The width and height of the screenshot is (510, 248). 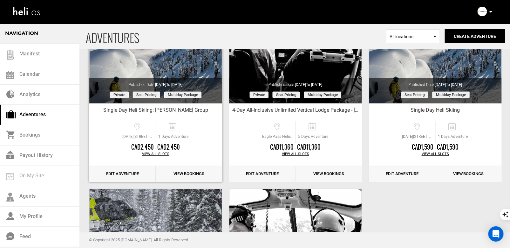 I want to click on button: Create Adventure, so click(x=475, y=36).